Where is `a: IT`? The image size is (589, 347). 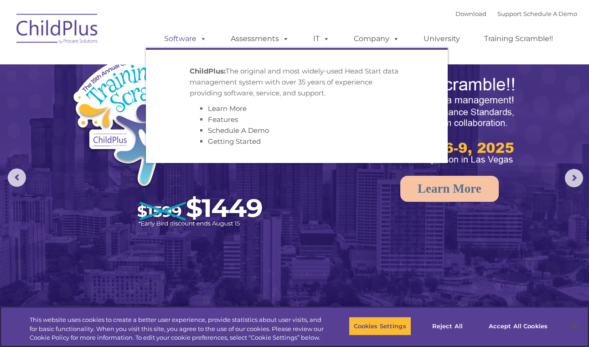 a: IT is located at coordinates (321, 39).